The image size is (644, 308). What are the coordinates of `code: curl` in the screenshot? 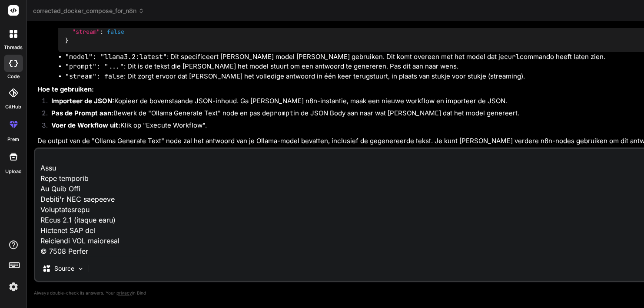 It's located at (511, 57).